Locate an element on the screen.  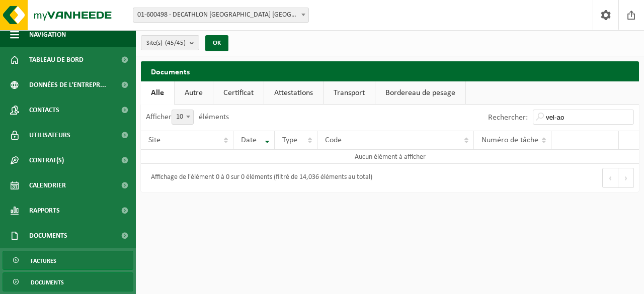
a: Autre is located at coordinates (194, 93).